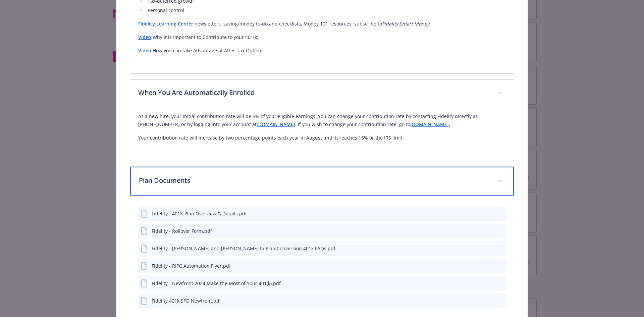 Image resolution: width=644 pixels, height=317 pixels. Describe the element at coordinates (182, 230) in the screenshot. I see `div: Fidelity - Rollover Form.pdf` at that location.